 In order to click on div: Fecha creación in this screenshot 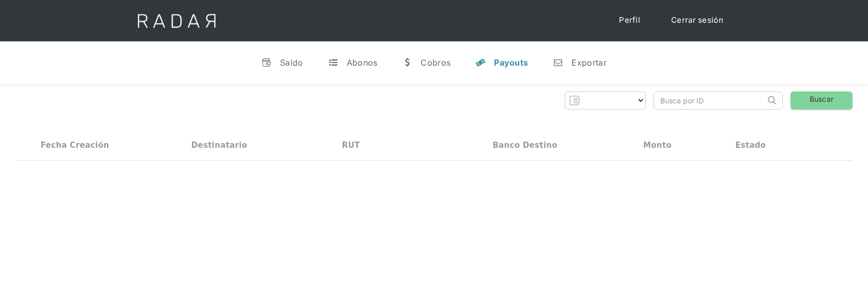, I will do `click(75, 145)`.